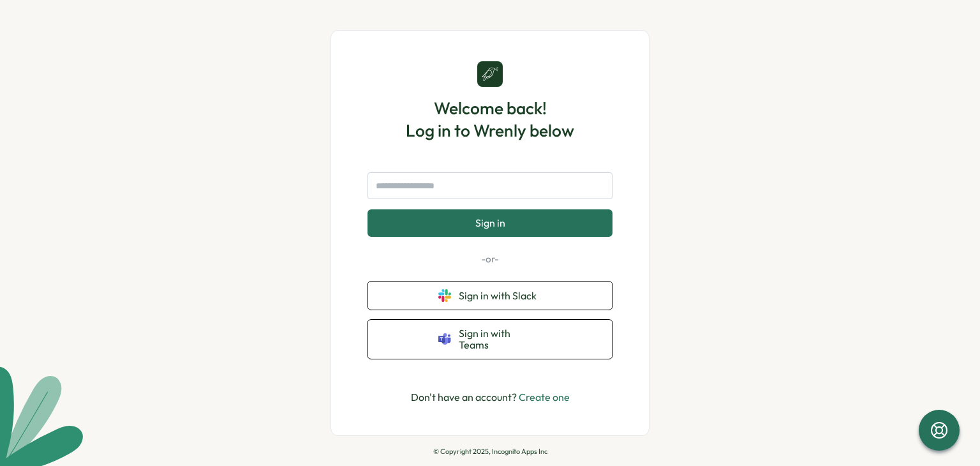 Image resolution: width=980 pixels, height=466 pixels. Describe the element at coordinates (490, 398) in the screenshot. I see `p: Don't have an account?` at that location.